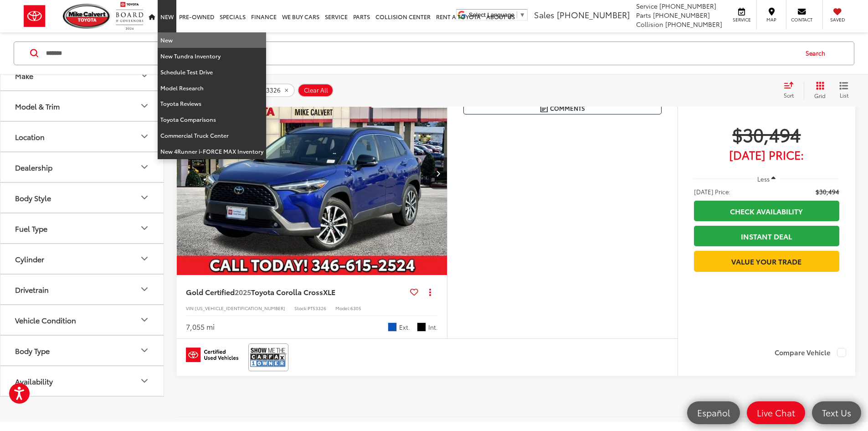  I want to click on img: View CARFAX report, so click(269, 357).